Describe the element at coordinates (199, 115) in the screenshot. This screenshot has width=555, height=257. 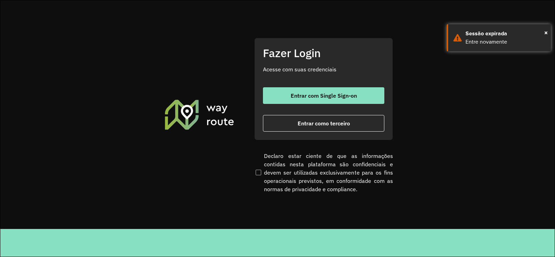
I see `img: Roteirizador AmbevTech` at that location.